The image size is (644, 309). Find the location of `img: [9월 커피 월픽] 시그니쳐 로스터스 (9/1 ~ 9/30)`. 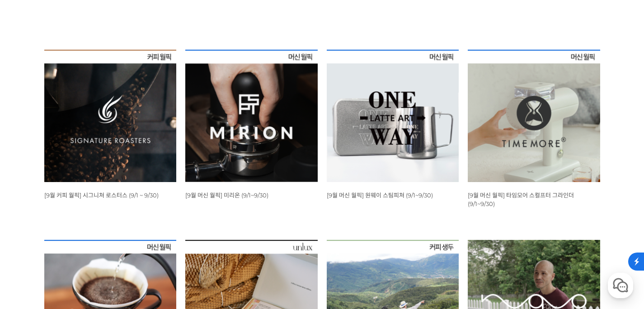

img: [9월 커피 월픽] 시그니쳐 로스터스 (9/1 ~ 9/30) is located at coordinates (110, 116).